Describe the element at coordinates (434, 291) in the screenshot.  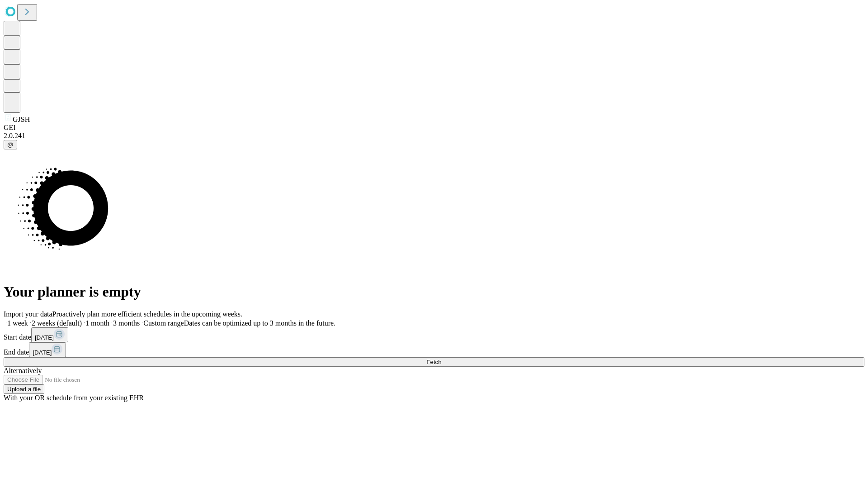
I see `h1: Your planner is empty` at that location.